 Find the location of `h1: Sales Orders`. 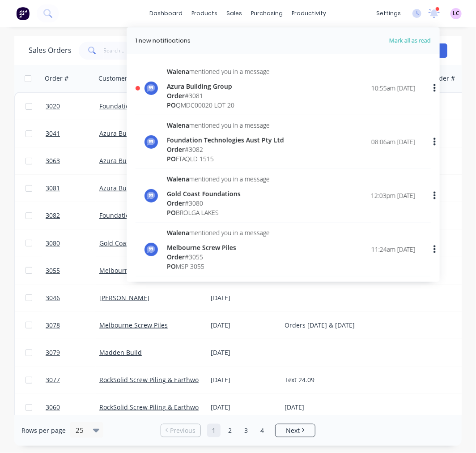

h1: Sales Orders is located at coordinates (50, 50).